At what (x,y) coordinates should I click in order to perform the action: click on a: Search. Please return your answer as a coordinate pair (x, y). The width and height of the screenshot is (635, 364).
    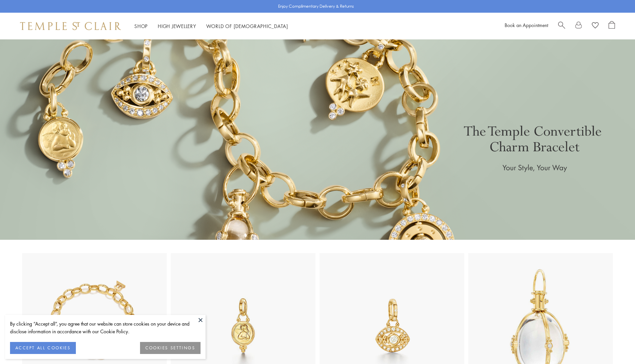
    Looking at the image, I should click on (562, 26).